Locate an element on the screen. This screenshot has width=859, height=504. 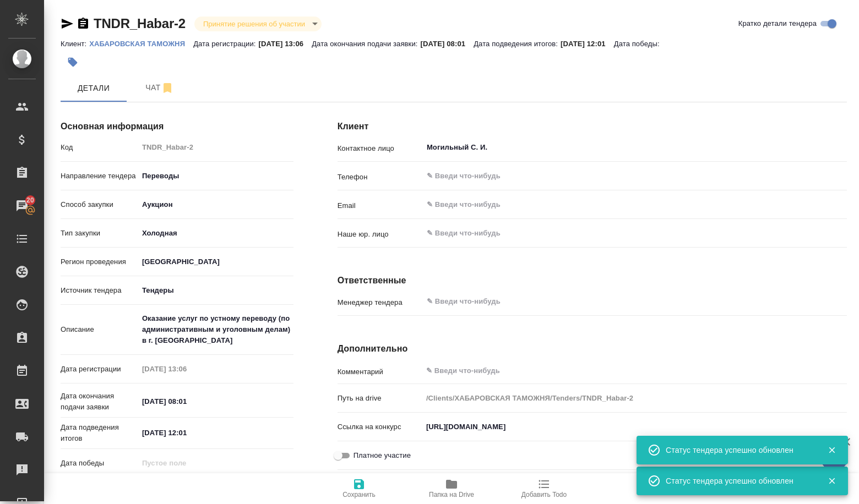
a: ХАБАРОВСКАЯ ТАМОЖНЯ is located at coordinates (141, 43).